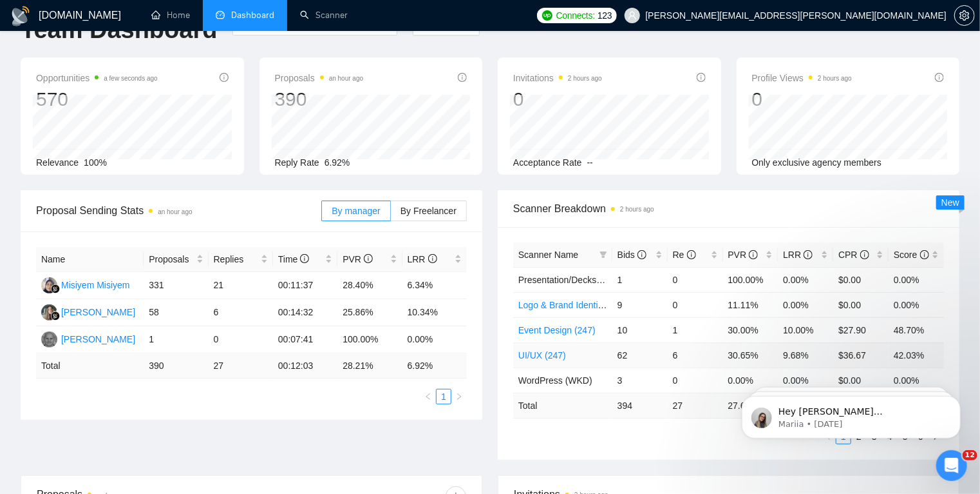 This screenshot has width=980, height=494. Describe the element at coordinates (459, 397) in the screenshot. I see `li: Next Page` at that location.